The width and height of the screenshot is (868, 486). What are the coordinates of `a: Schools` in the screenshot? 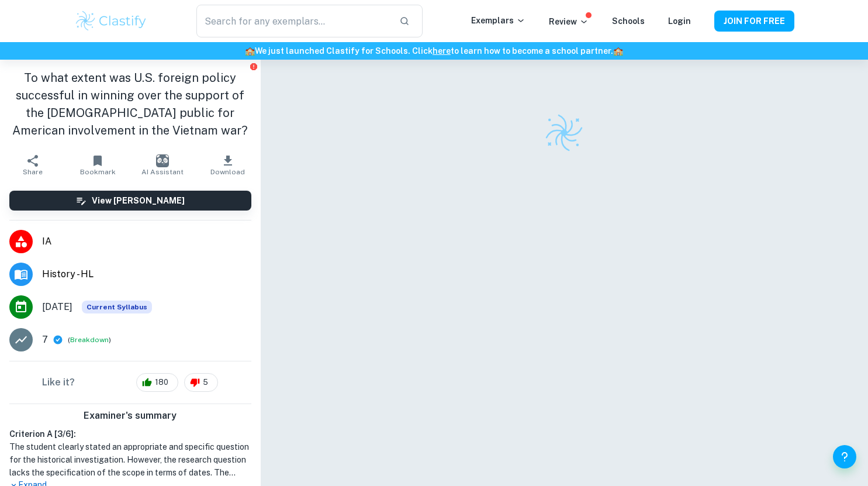 It's located at (628, 21).